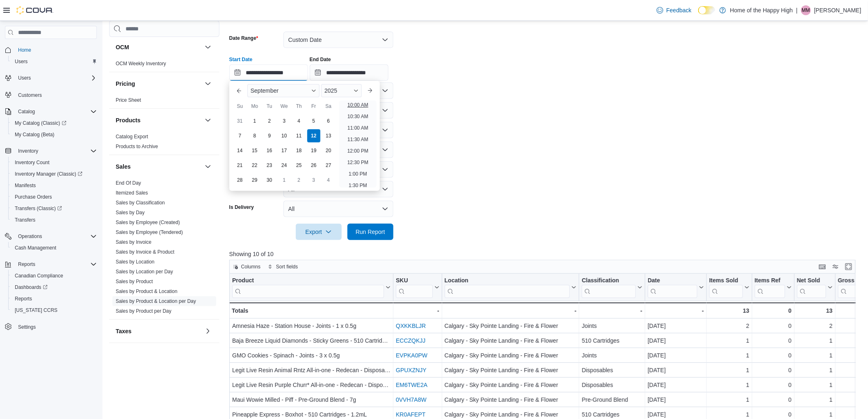 The width and height of the screenshot is (868, 419). Describe the element at coordinates (54, 62) in the screenshot. I see `button: Users` at that location.